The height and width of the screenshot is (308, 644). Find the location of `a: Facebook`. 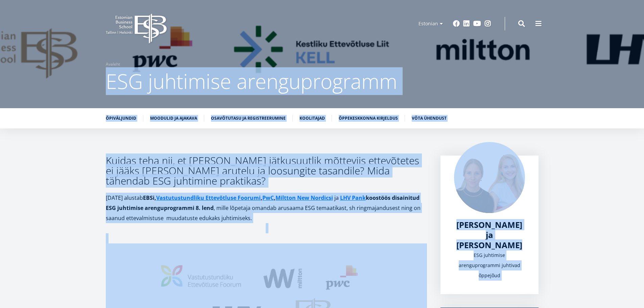

a: Facebook is located at coordinates (457, 23).